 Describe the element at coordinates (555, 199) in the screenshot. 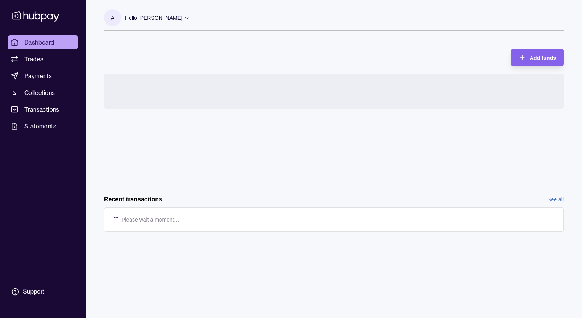

I see `a: See all` at that location.